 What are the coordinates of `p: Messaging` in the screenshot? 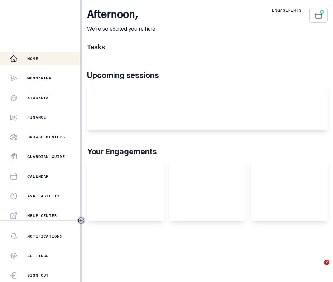 It's located at (40, 78).